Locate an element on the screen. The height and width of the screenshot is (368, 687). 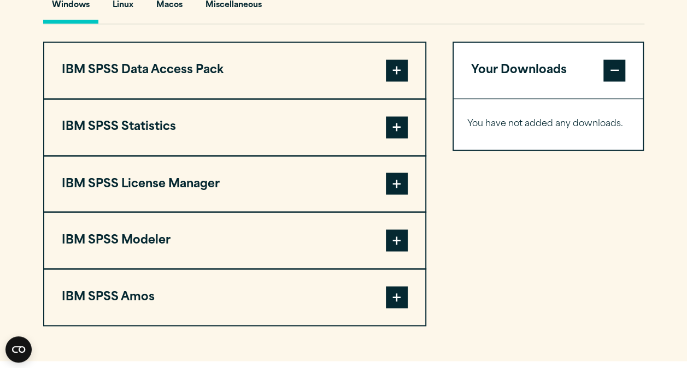
button: Open CMP widget is located at coordinates (19, 350).